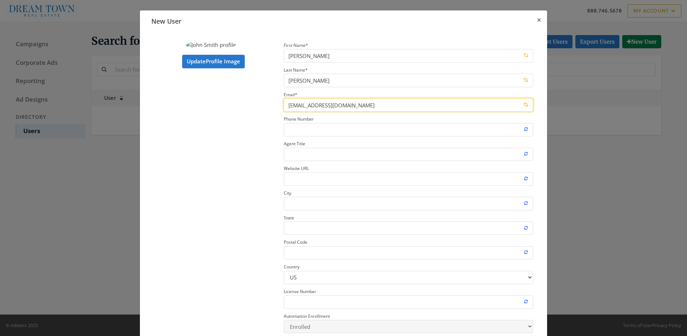 Image resolution: width=687 pixels, height=336 pixels. What do you see at coordinates (408, 130) in the screenshot?
I see `input: Phone Number` at bounding box center [408, 130].